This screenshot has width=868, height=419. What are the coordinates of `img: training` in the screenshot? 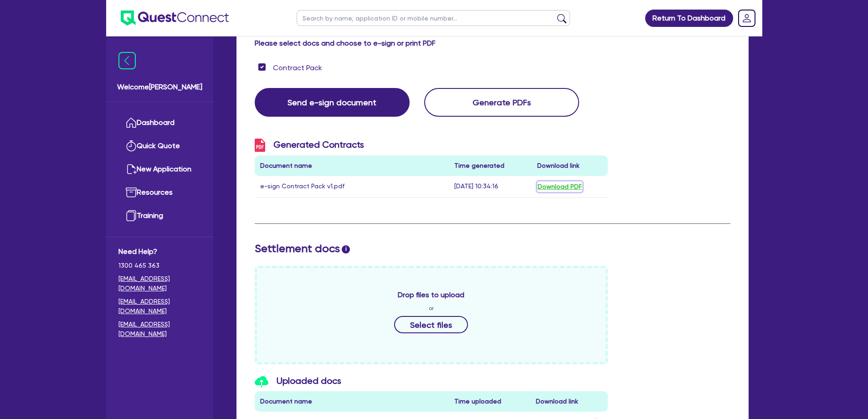 It's located at (131, 216).